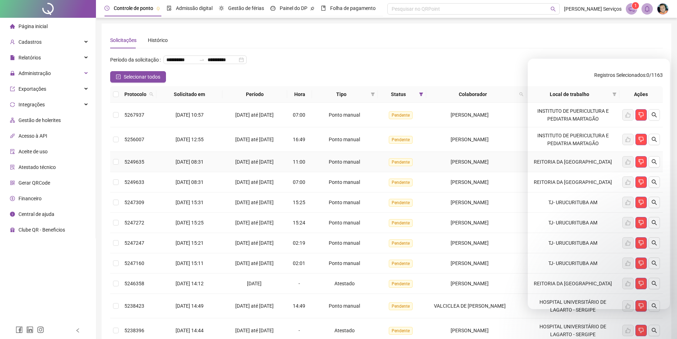  Describe the element at coordinates (202, 60) in the screenshot. I see `span: to` at that location.